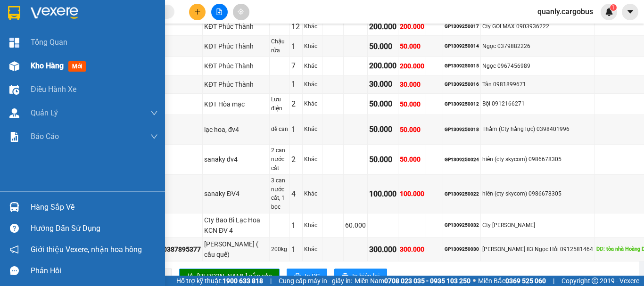  What do you see at coordinates (279, 250) in the screenshot?
I see `div: 200kg` at bounding box center [279, 250].